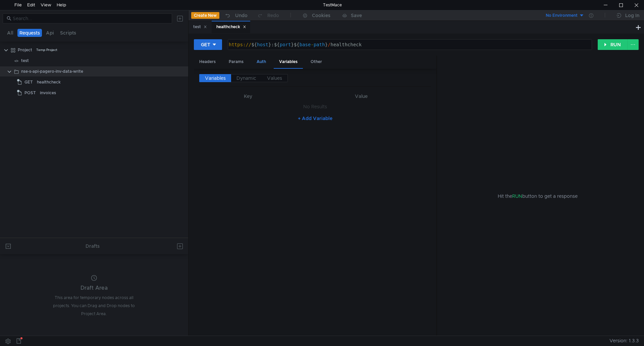 This screenshot has height=346, width=644. I want to click on div: Drafts, so click(93, 246).